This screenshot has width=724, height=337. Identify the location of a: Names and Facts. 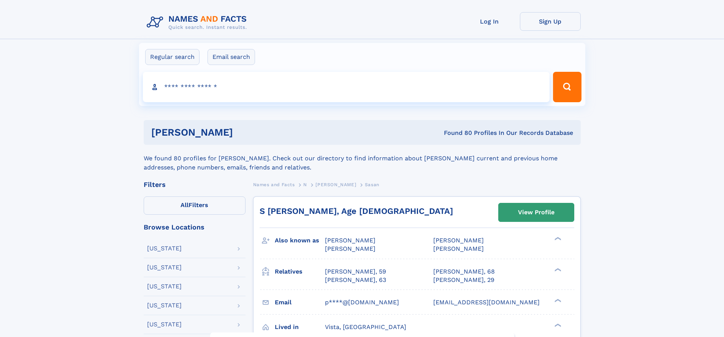
(274, 184).